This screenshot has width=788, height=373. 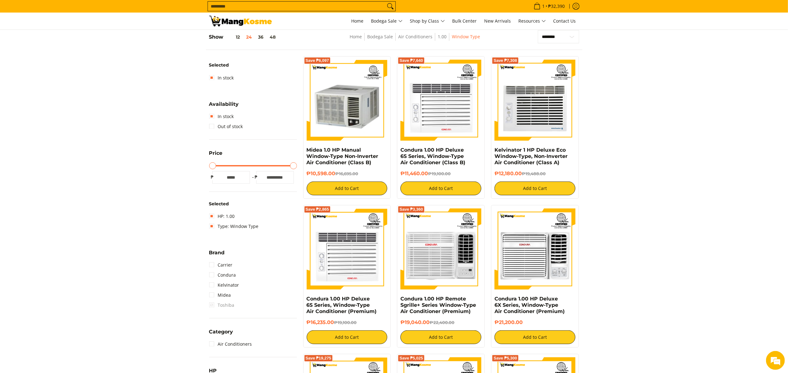 I want to click on a: Out of stock, so click(x=226, y=126).